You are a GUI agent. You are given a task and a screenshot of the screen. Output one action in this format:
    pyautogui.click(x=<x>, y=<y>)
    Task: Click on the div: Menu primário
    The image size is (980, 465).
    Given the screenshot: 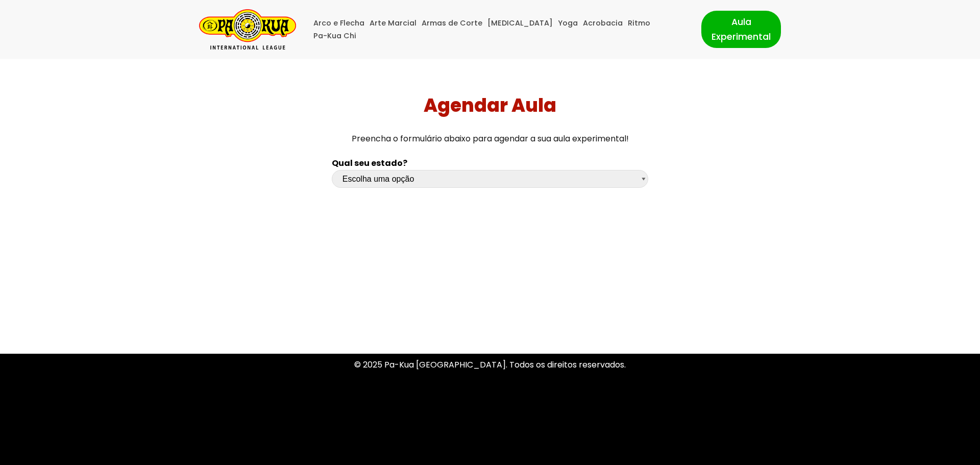 What is the action you would take?
    pyautogui.click(x=499, y=30)
    